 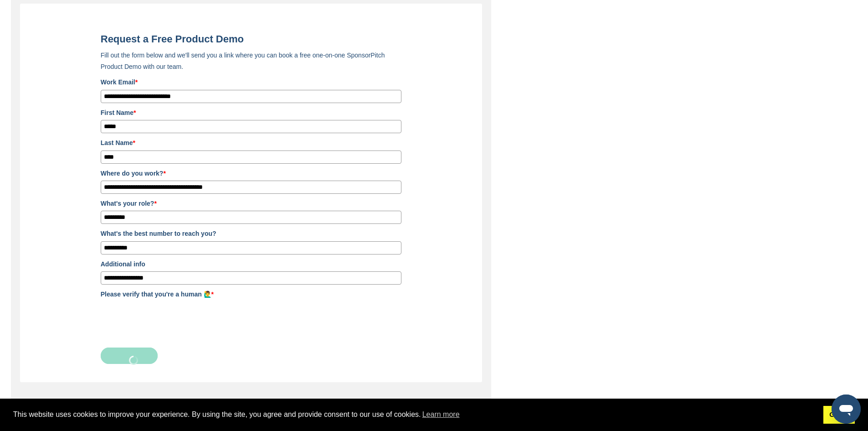 What do you see at coordinates (251, 203) in the screenshot?
I see `label: What's your role?` at bounding box center [251, 203].